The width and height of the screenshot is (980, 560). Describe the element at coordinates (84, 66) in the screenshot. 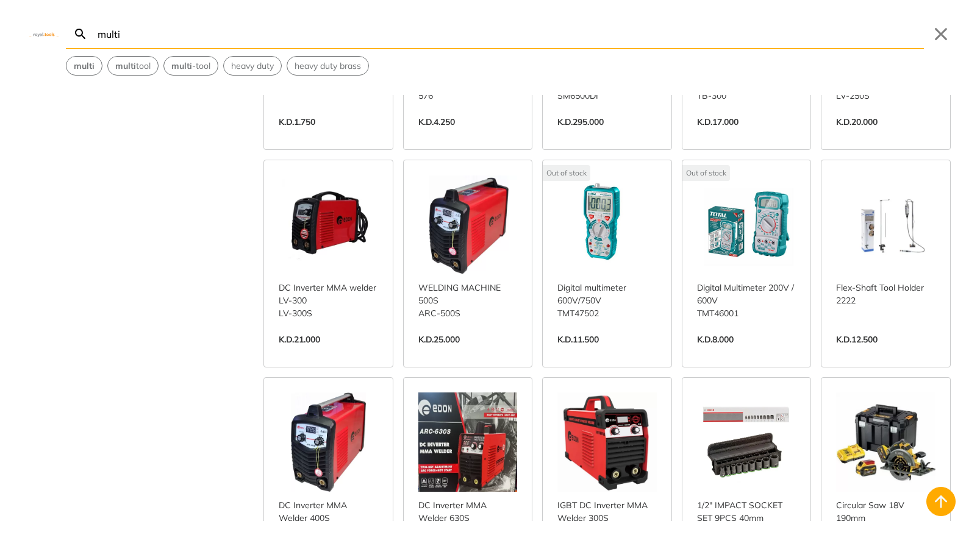

I see `button: Select suggestion: multi` at that location.